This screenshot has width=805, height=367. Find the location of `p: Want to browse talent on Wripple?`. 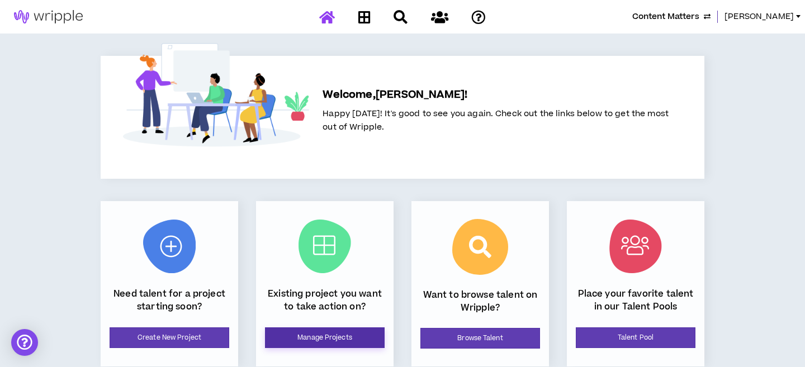

p: Want to browse talent on Wripple? is located at coordinates (480, 301).